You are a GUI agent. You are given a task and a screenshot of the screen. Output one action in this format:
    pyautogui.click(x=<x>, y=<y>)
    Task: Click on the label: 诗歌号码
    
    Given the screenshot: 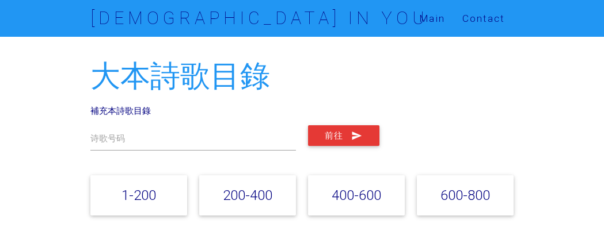 What is the action you would take?
    pyautogui.click(x=108, y=139)
    